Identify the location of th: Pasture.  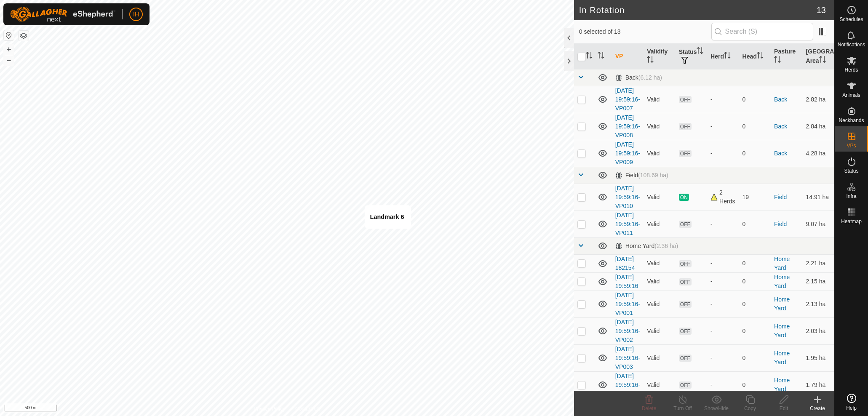
(786, 56).